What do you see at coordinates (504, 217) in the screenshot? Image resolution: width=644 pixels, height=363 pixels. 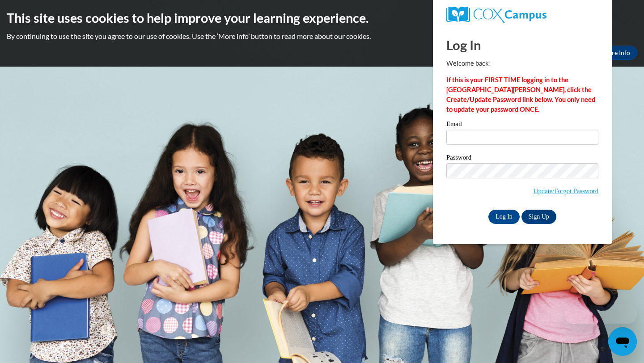 I see `input: Log In` at bounding box center [504, 217].